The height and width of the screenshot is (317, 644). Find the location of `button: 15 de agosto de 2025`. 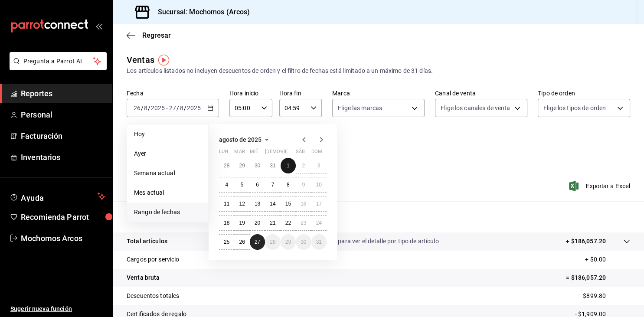

button: 15 de agosto de 2025 is located at coordinates (288, 204).